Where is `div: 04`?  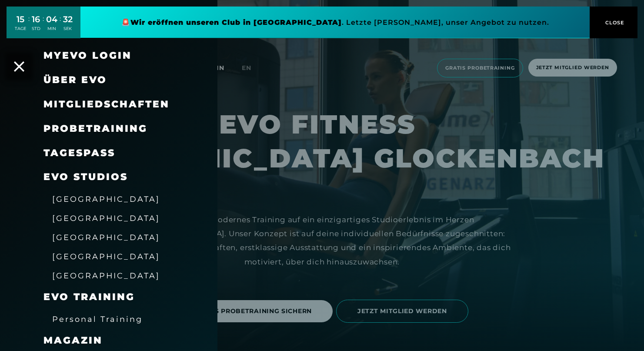 div: 04 is located at coordinates (52, 19).